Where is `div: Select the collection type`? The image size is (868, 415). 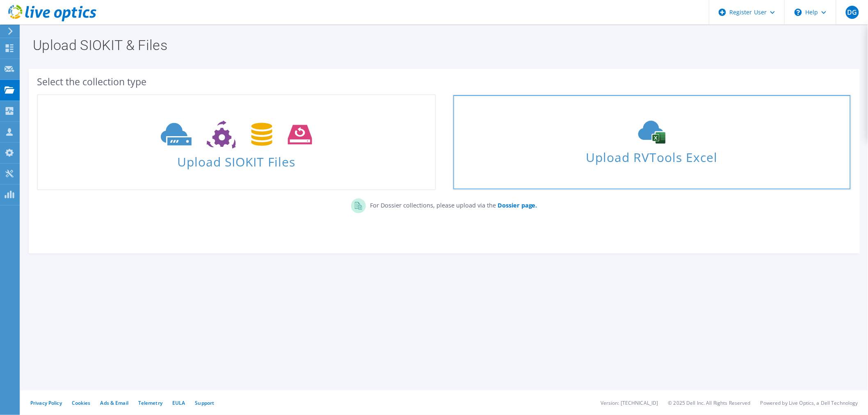
div: Select the collection type is located at coordinates (444, 82).